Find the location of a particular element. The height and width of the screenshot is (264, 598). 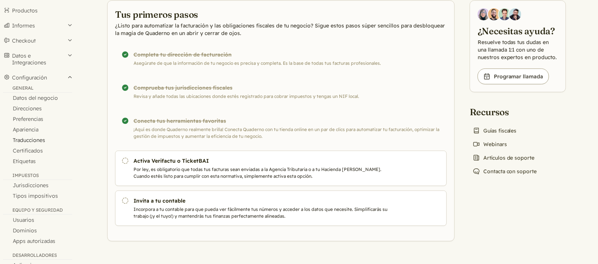

a: Contacta con soporte is located at coordinates (505, 171).